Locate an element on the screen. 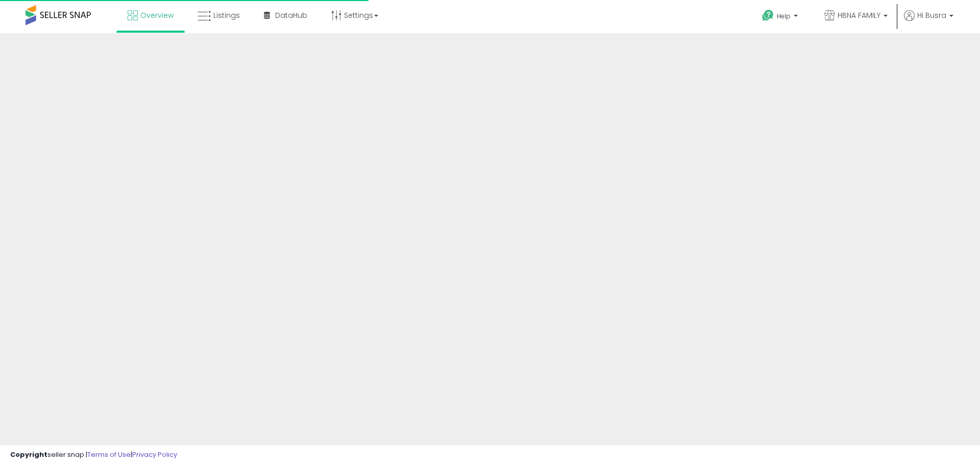 The height and width of the screenshot is (465, 980). i: Get Help is located at coordinates (768, 15).